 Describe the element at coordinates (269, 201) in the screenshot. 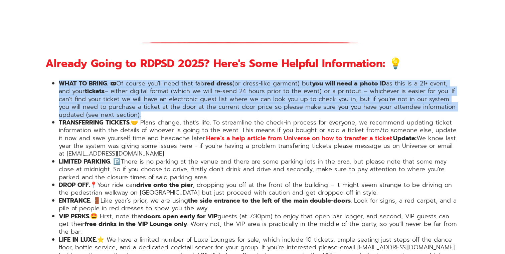

I see `strong: the side entrance to the left of the main double-doors` at that location.